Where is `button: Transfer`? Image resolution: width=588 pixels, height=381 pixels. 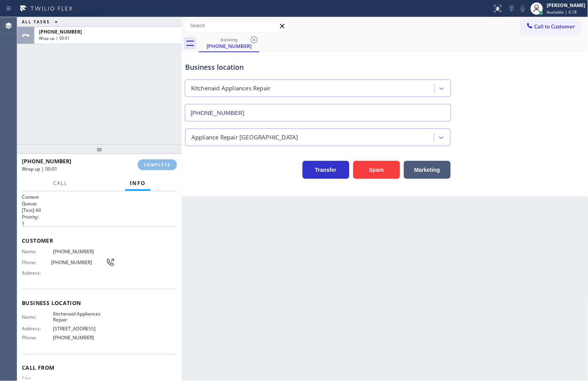 button: Transfer is located at coordinates (326, 170).